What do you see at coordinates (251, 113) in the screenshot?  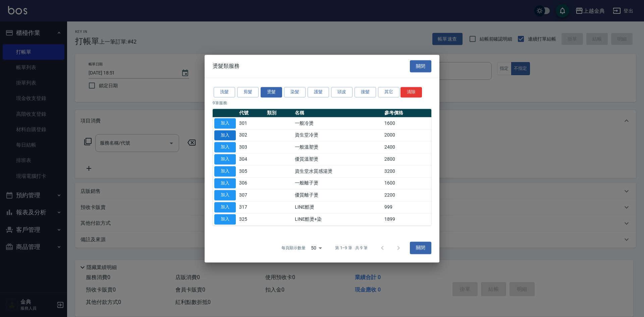 I see `th: 代號` at bounding box center [251, 113].